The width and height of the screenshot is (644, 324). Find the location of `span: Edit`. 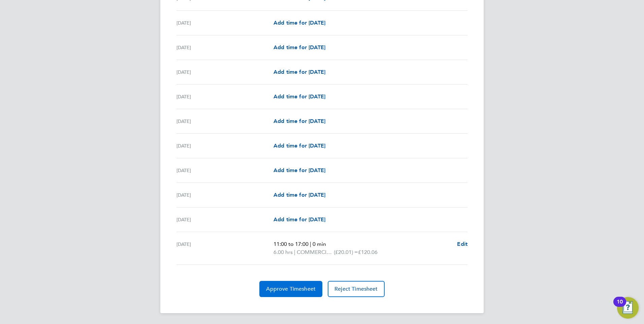

span: Edit is located at coordinates (462, 244).